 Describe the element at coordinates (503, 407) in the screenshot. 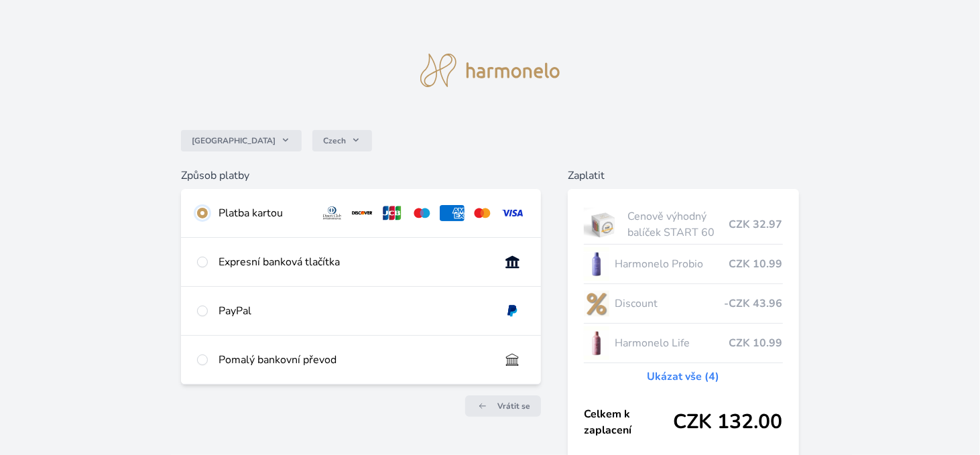

I see `a: Vrátit se` at that location.